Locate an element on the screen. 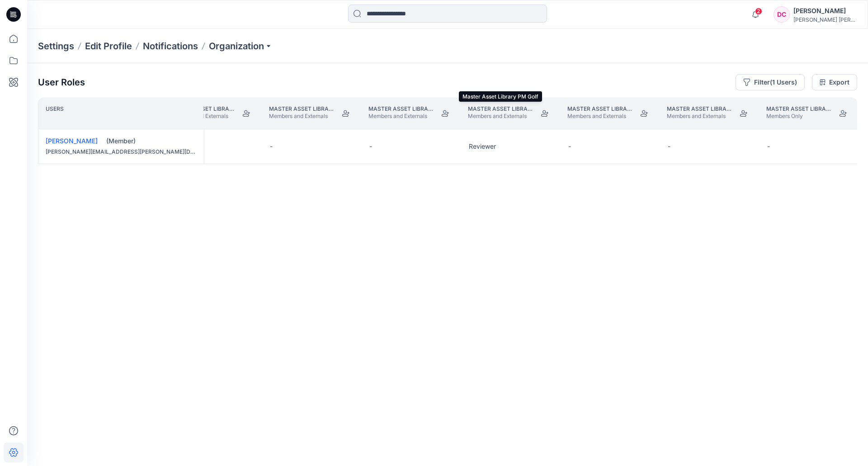 This screenshot has height=466, width=868. p: Master Asset Library PM is located at coordinates (401, 109).